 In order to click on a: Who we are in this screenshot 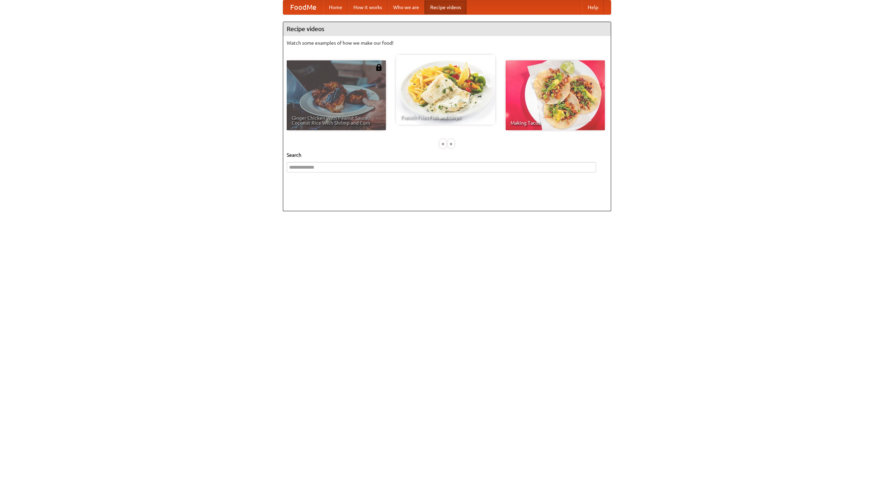, I will do `click(406, 7)`.